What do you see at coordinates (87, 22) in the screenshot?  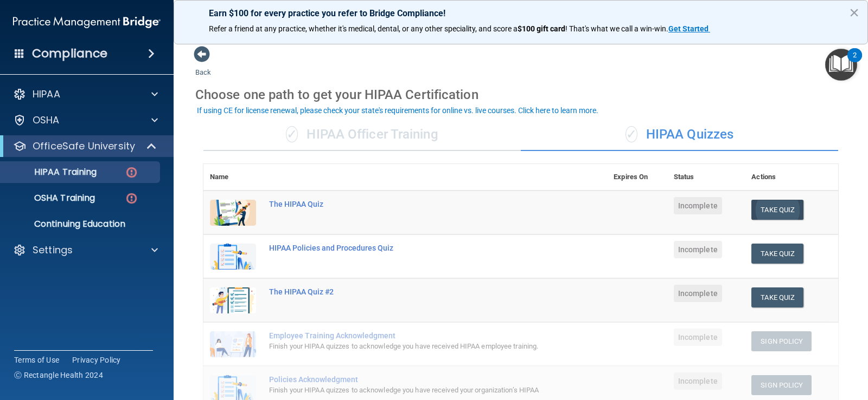 I see `img: PMB logo` at bounding box center [87, 22].